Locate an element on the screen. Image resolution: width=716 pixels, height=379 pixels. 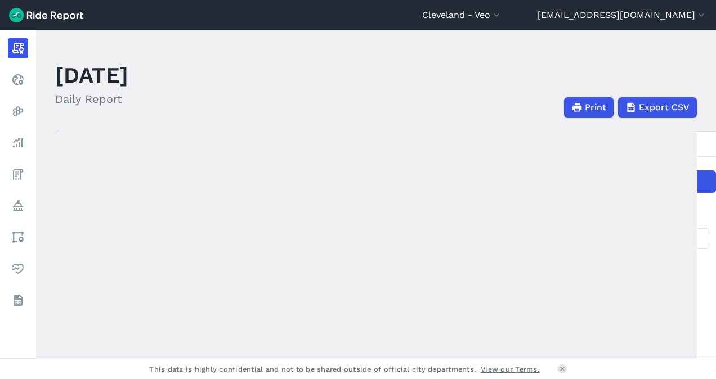
span: Export CSV is located at coordinates (664, 108).